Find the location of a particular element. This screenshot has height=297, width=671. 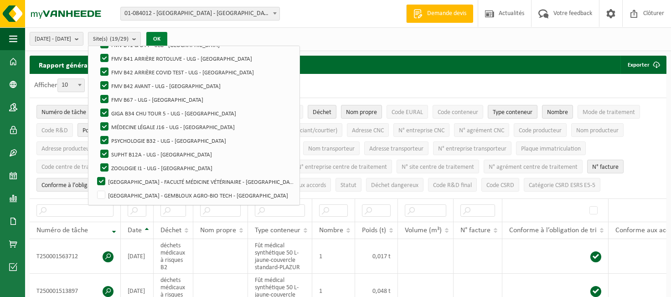

span: Code producteur is located at coordinates (540, 130).